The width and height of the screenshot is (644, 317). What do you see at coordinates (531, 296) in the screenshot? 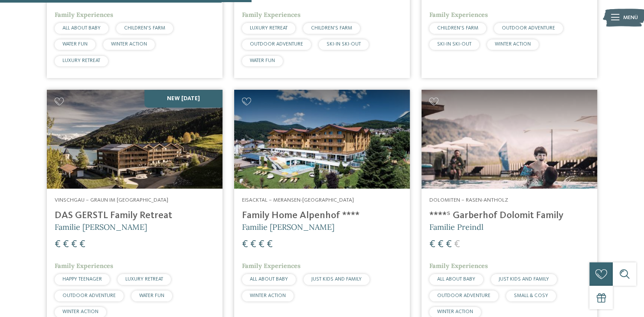
I see `span: SMALL & COSY` at bounding box center [531, 296].